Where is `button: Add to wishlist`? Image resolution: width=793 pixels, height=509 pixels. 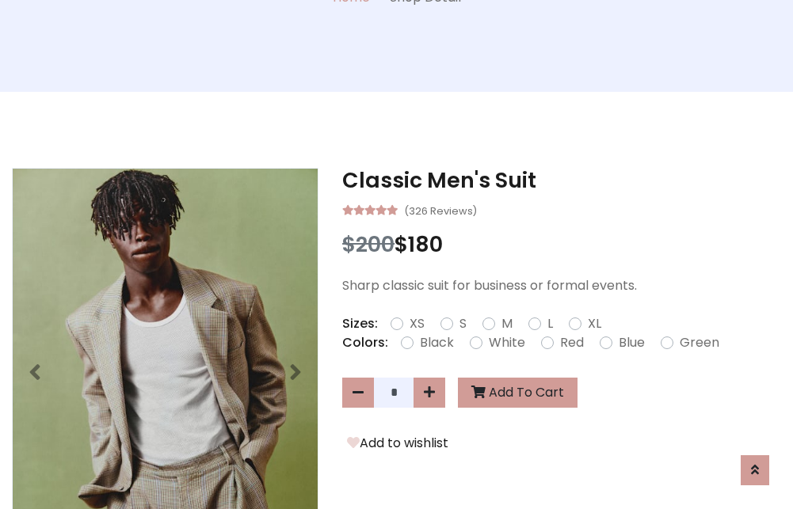 button: Add to wishlist is located at coordinates (397, 443).